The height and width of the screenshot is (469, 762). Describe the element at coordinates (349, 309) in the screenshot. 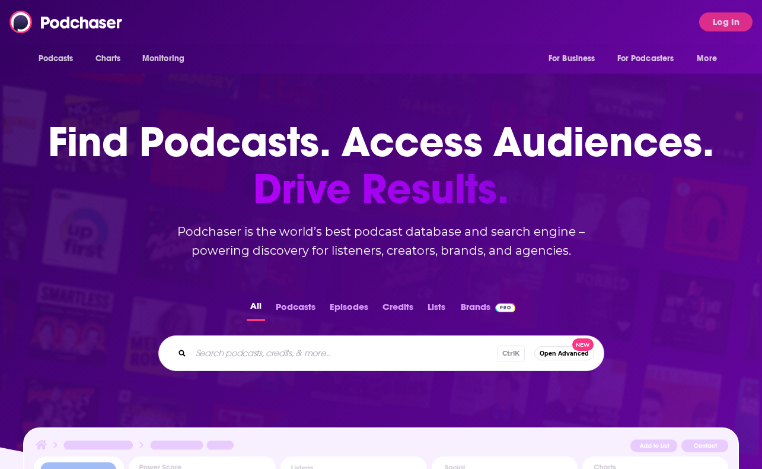

I see `button: Episodes` at that location.